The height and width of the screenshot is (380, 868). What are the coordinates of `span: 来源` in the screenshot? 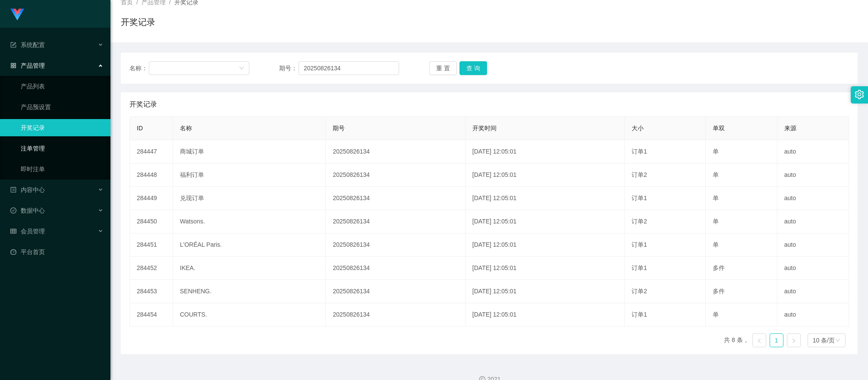 It's located at (790, 128).